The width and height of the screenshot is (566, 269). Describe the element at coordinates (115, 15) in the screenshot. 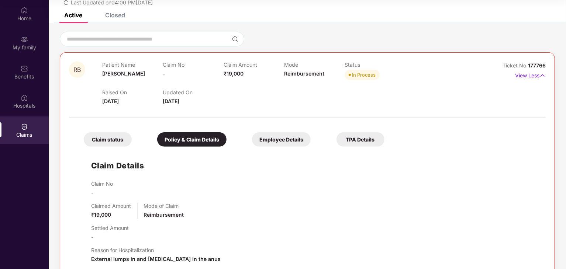

I see `div: Closed` at that location.